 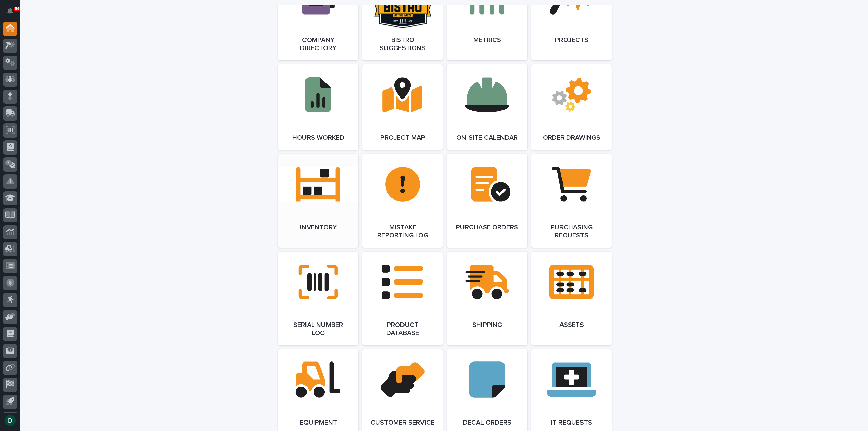 I want to click on a: Hours Worked, so click(x=318, y=107).